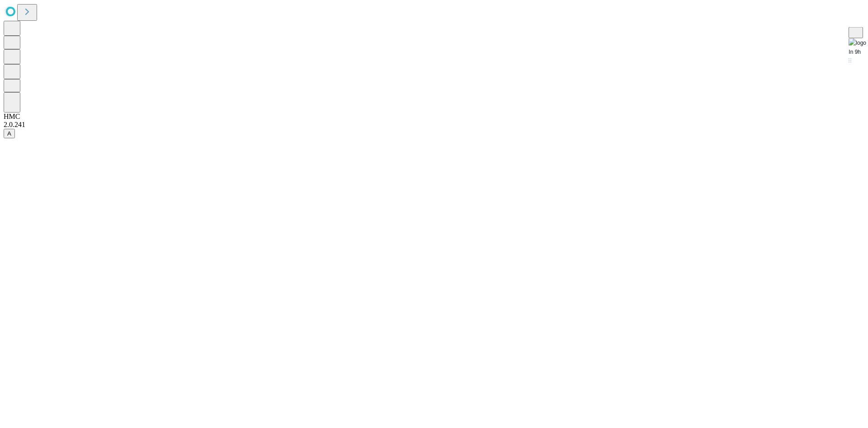  I want to click on span: A, so click(9, 134).